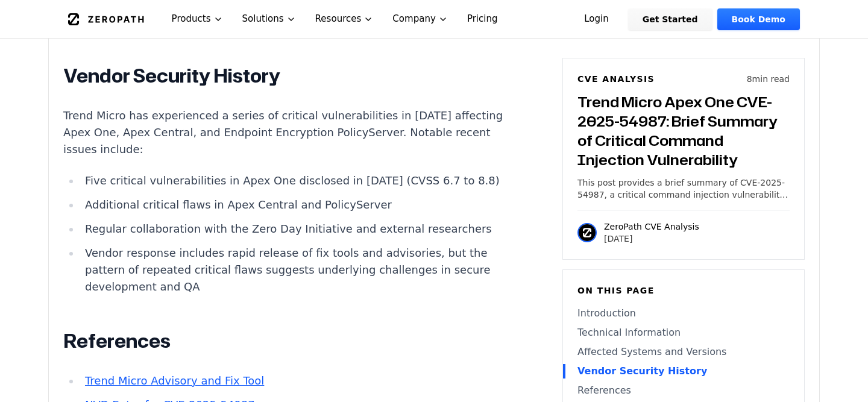  What do you see at coordinates (670, 19) in the screenshot?
I see `a: Get Started` at bounding box center [670, 19].